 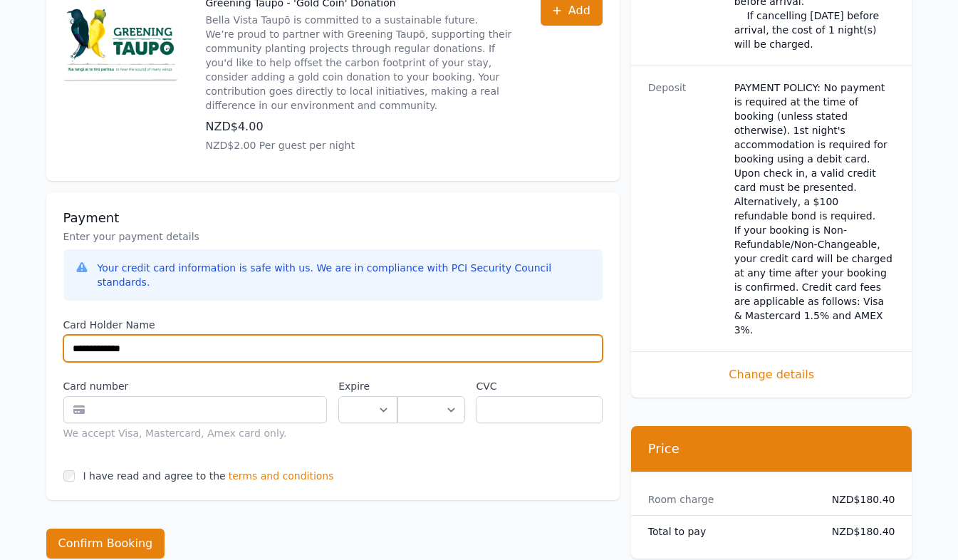 I want to click on label: I have read and agree to the, so click(x=154, y=476).